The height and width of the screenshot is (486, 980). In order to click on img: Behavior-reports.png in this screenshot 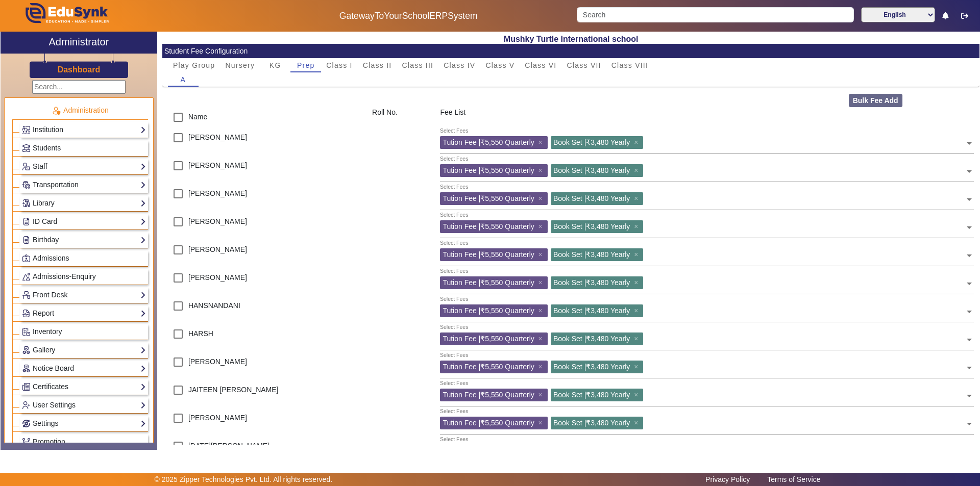, I will do `click(26, 277)`.